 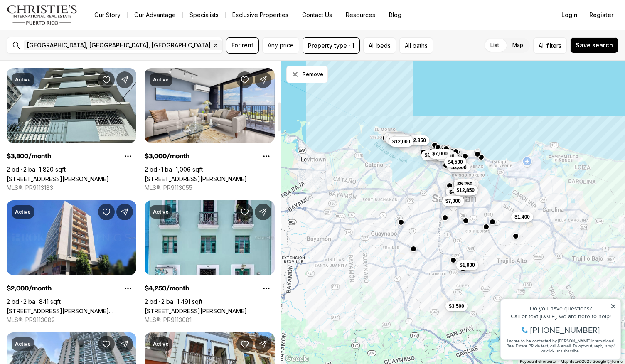 What do you see at coordinates (455, 162) in the screenshot?
I see `button: $4,500` at bounding box center [455, 162].